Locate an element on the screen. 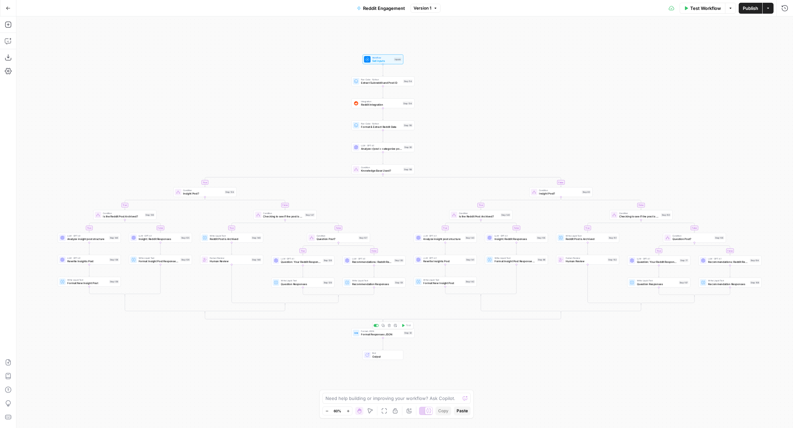 The image size is (793, 428). div: Write Liquid TextRecommendation ResponsesStep 131 is located at coordinates (374, 282).